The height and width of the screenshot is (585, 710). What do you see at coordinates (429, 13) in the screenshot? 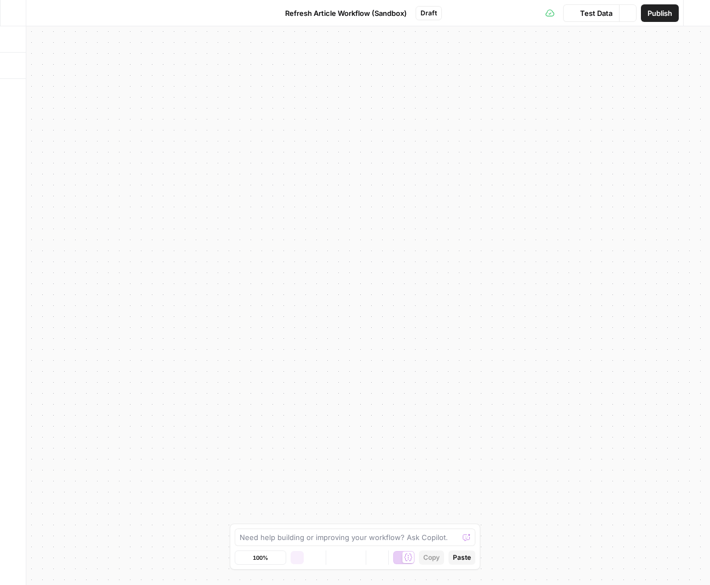
I see `span: Draft` at bounding box center [429, 13].